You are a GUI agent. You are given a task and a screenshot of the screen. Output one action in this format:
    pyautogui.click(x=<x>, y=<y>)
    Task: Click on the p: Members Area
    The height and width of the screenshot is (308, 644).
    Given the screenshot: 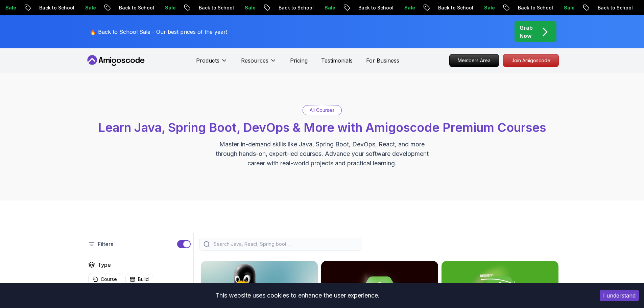 What is the action you would take?
    pyautogui.click(x=474, y=60)
    